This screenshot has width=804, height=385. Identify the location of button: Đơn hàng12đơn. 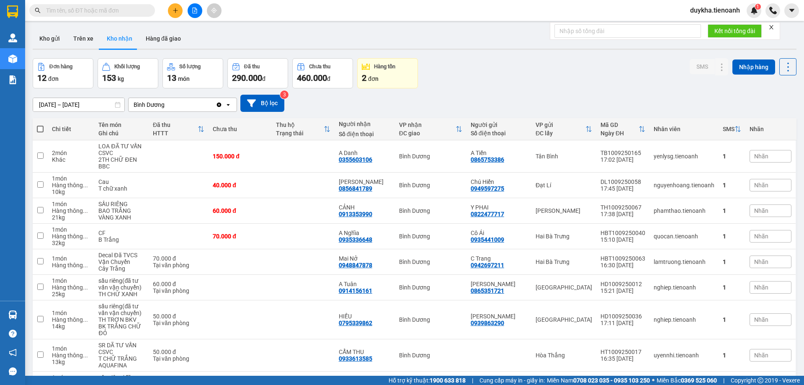
(63, 73).